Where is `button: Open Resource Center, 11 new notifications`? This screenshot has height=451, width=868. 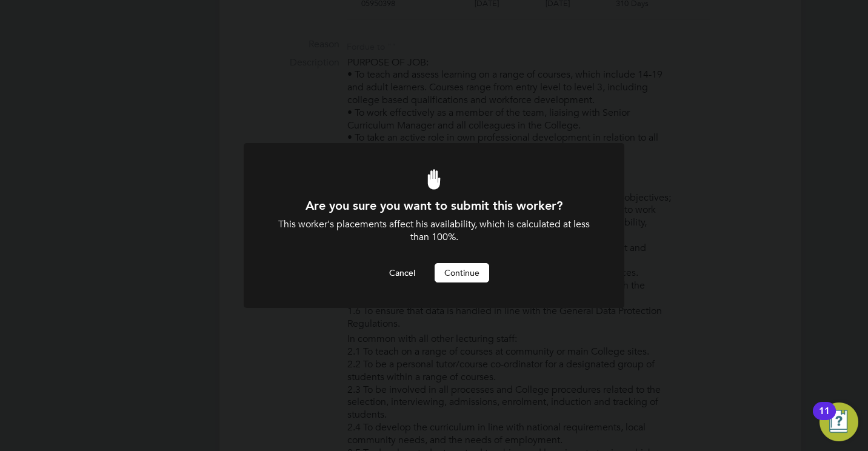
button: Open Resource Center, 11 new notifications is located at coordinates (839, 422).